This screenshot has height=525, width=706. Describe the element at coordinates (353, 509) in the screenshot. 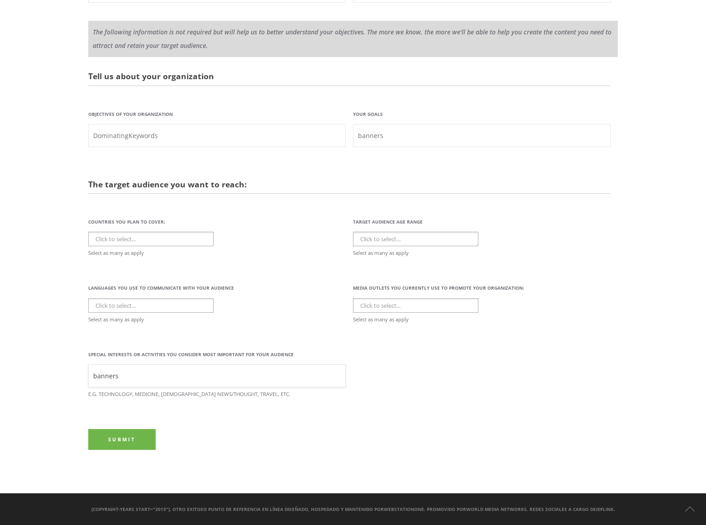

I see `div: [copyright-years start="2015"]. Otro exitoso punto de referencia en línea diseñado, hospedado y m...` at that location.